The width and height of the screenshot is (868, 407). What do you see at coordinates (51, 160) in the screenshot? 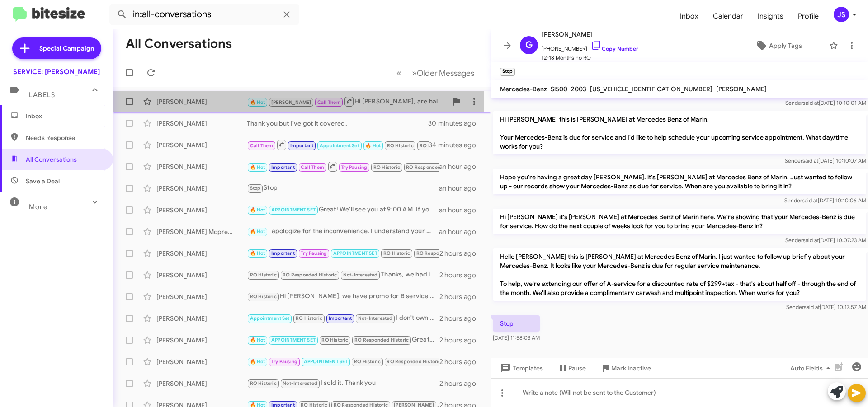
I see `span: All Conversations` at bounding box center [51, 160].